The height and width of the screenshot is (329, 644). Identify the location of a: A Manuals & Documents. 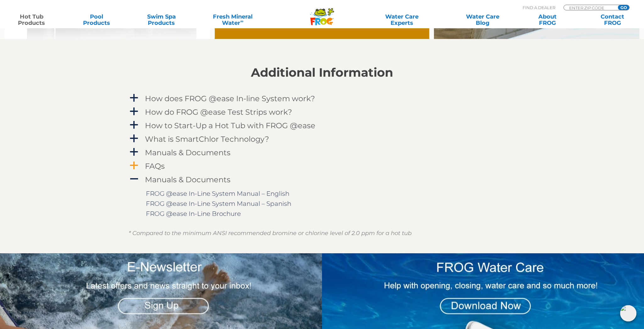
(322, 179).